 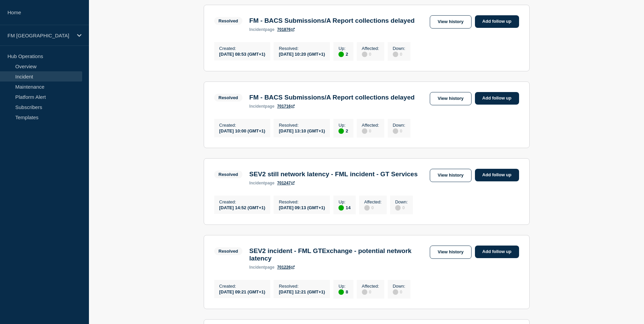 What do you see at coordinates (344, 208) in the screenshot?
I see `div: 14` at bounding box center [344, 208].